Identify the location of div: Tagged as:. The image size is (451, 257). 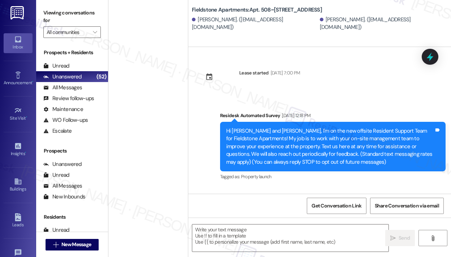
(333, 176).